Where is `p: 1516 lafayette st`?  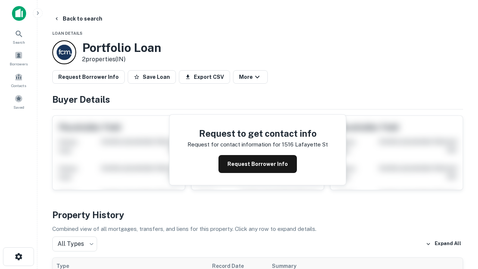
p: 1516 lafayette st is located at coordinates (305, 145).